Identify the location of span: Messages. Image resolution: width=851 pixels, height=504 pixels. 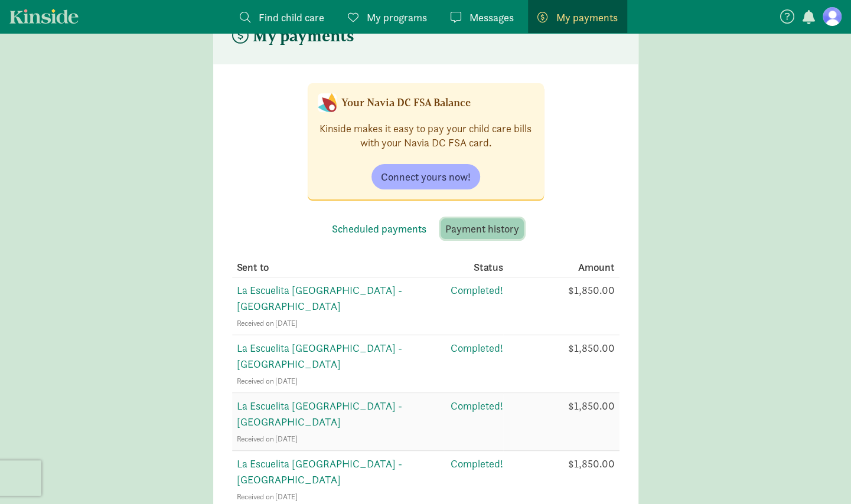
(491, 17).